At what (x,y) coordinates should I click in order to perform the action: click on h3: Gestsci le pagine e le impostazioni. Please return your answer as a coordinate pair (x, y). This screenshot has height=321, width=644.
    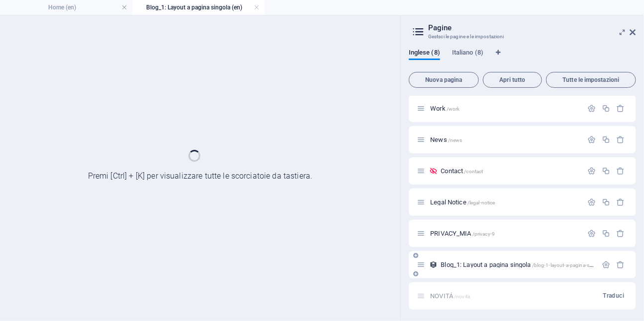
    Looking at the image, I should click on (522, 37).